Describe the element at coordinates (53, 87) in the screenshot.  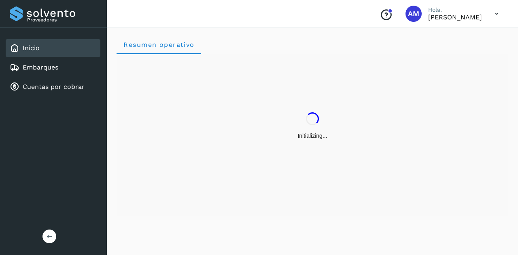
I see `a: Cuentas por cobrar` at that location.